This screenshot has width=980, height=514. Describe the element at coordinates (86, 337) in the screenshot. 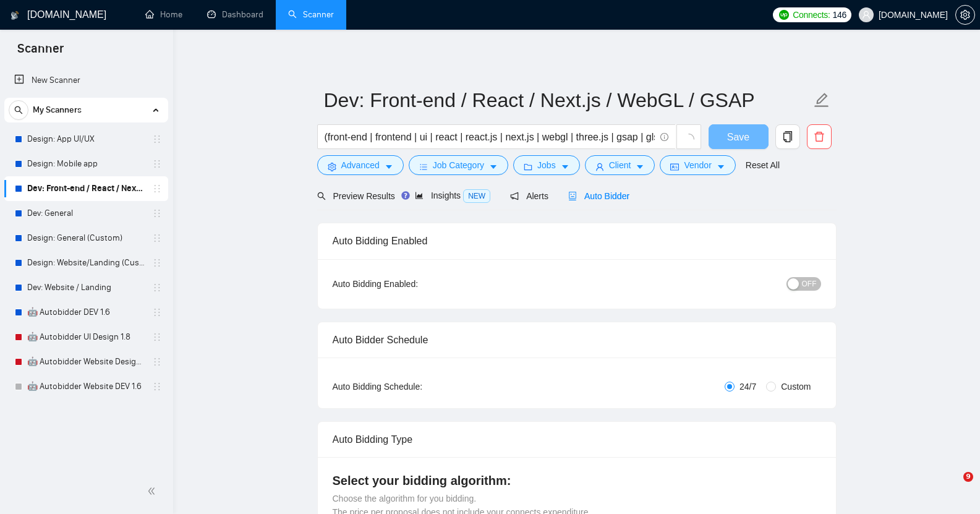

I see `a: 🤖 Autobidder UI Design 1.8` at that location.